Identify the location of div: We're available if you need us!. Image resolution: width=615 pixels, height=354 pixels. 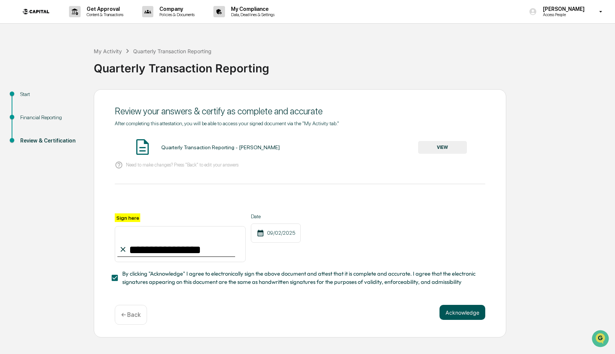
(60, 68).